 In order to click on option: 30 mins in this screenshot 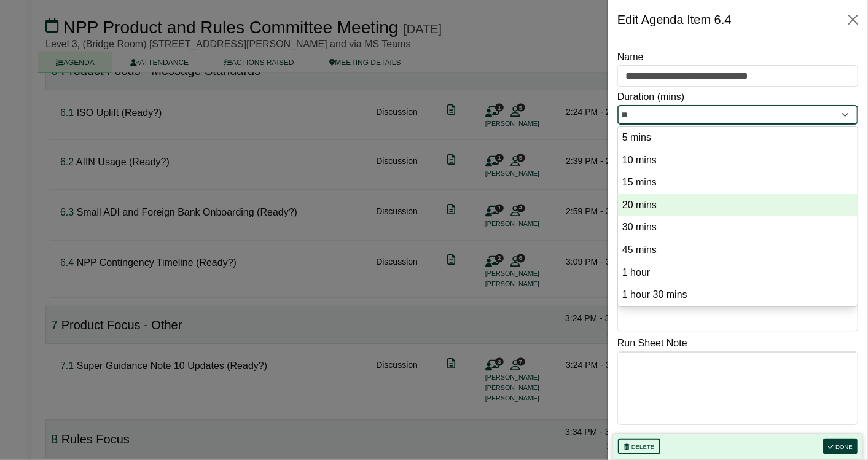, I will do `click(737, 228)`.